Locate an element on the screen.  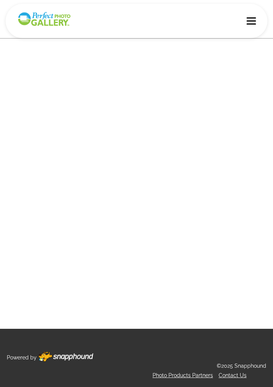
img: Footer is located at coordinates (66, 357).